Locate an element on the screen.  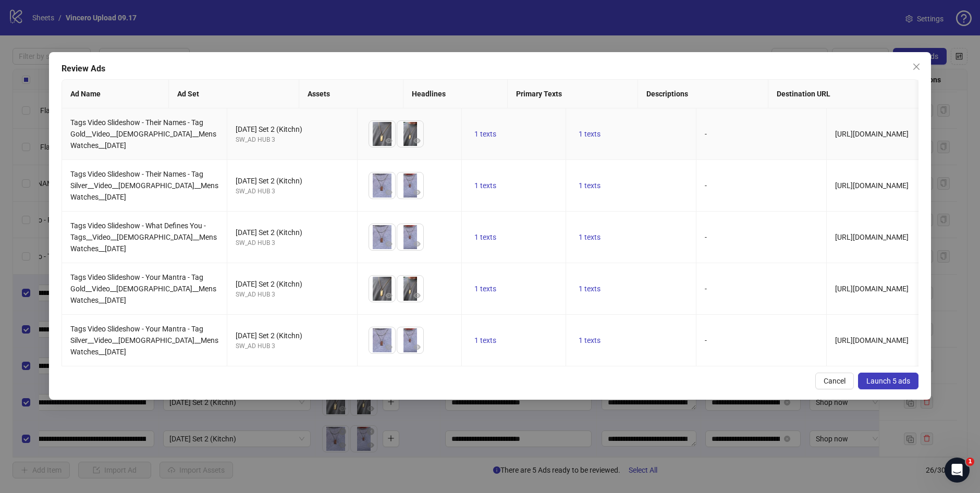
span: Launch 5 ads is located at coordinates (888, 381).